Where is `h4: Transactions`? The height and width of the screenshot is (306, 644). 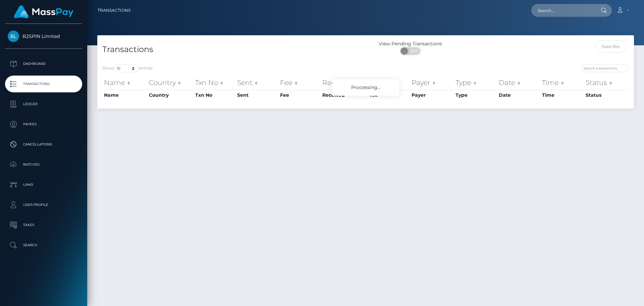 h4: Transactions is located at coordinates (231, 50).